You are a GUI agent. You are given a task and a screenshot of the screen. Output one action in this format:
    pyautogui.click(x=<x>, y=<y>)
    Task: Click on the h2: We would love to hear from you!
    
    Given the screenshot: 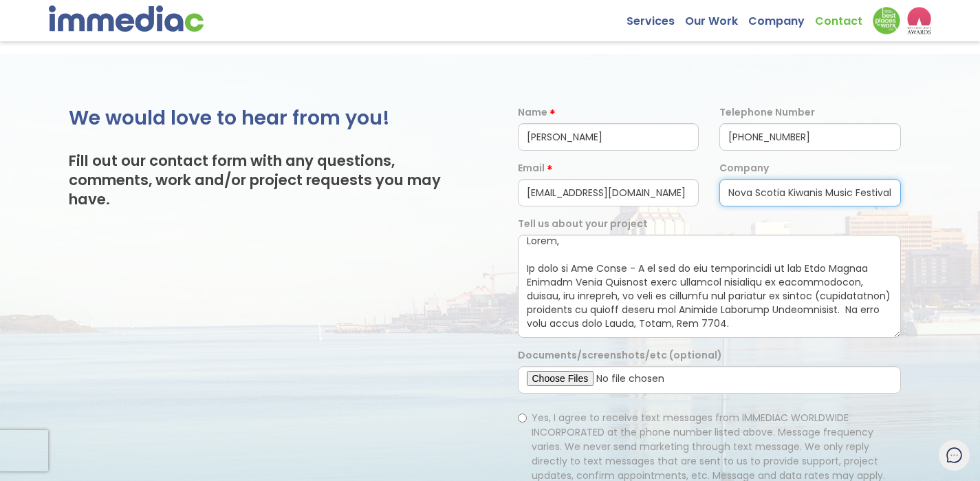 What is the action you would take?
    pyautogui.click(x=266, y=118)
    